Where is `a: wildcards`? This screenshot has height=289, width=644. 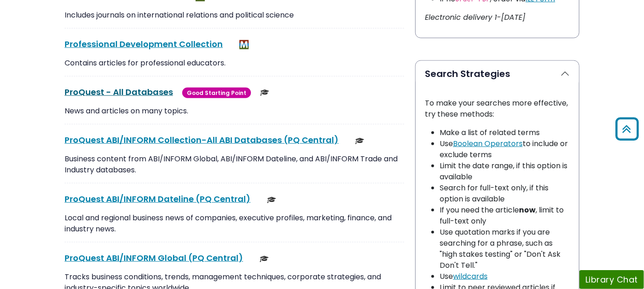 a: wildcards is located at coordinates (470, 276).